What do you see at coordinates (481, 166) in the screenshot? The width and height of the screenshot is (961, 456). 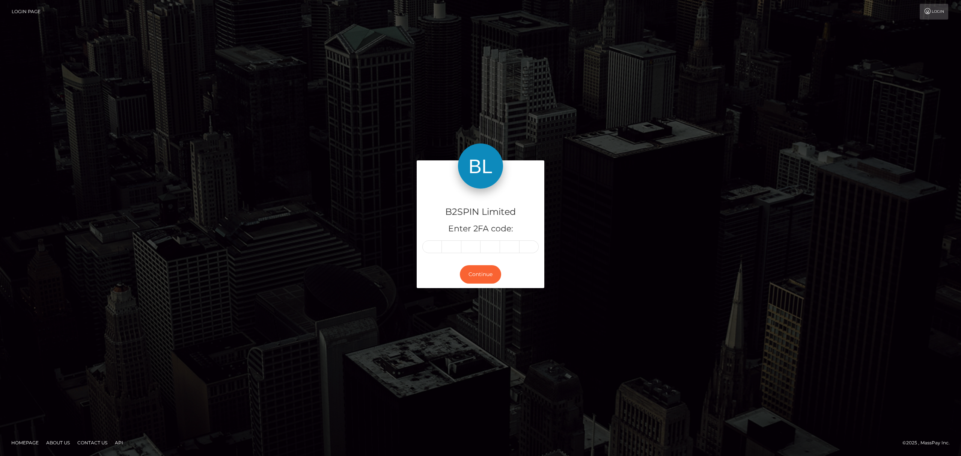 I see `img: B2SPIN Limited` at bounding box center [481, 166].